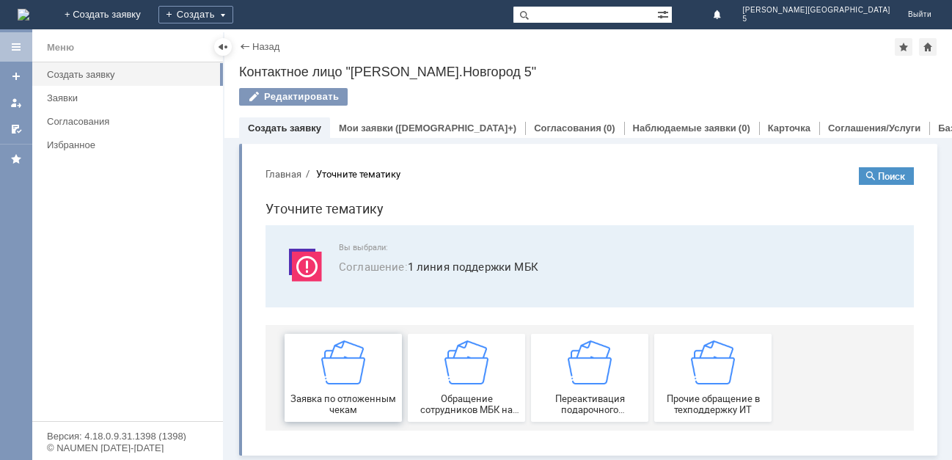 The height and width of the screenshot is (460, 952). What do you see at coordinates (874, 128) in the screenshot?
I see `a: Соглашения/Услуги` at bounding box center [874, 128].